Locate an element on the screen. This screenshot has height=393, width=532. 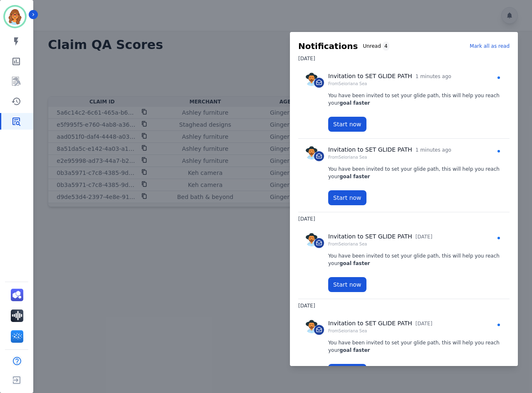
p: Unread is located at coordinates (371, 46).